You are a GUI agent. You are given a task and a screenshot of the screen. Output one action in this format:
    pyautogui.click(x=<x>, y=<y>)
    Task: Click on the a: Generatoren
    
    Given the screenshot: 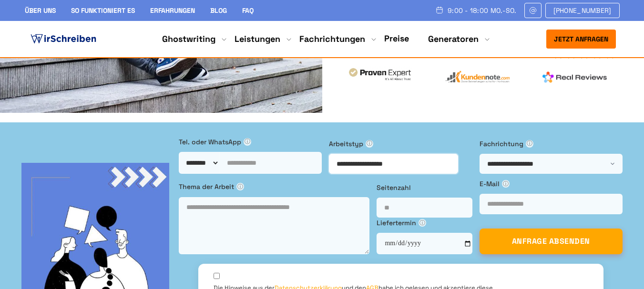 What is the action you would take?
    pyautogui.click(x=453, y=39)
    